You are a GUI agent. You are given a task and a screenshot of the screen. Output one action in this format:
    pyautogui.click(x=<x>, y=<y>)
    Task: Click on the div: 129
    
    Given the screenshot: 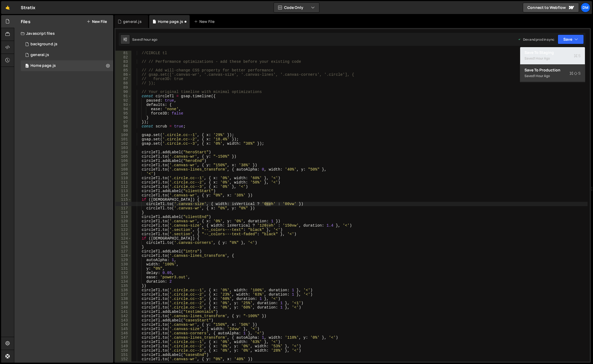 What is the action you would take?
    pyautogui.click(x=123, y=260)
    